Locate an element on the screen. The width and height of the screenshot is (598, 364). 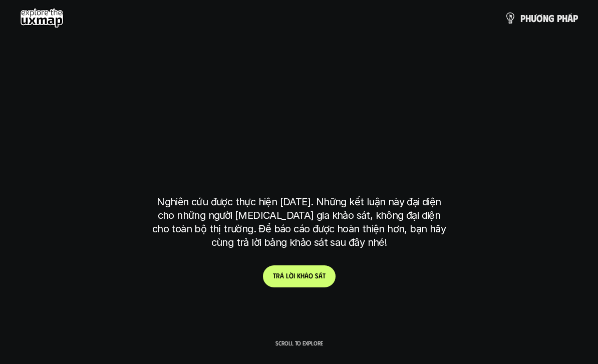
span: n is located at coordinates (545, 18).